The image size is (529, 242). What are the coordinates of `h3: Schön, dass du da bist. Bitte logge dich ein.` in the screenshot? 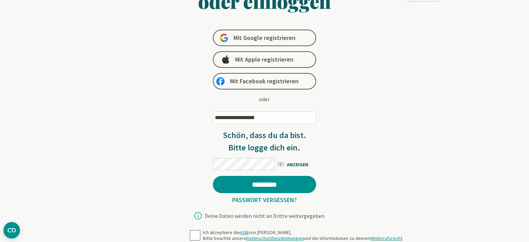 It's located at (265, 142).